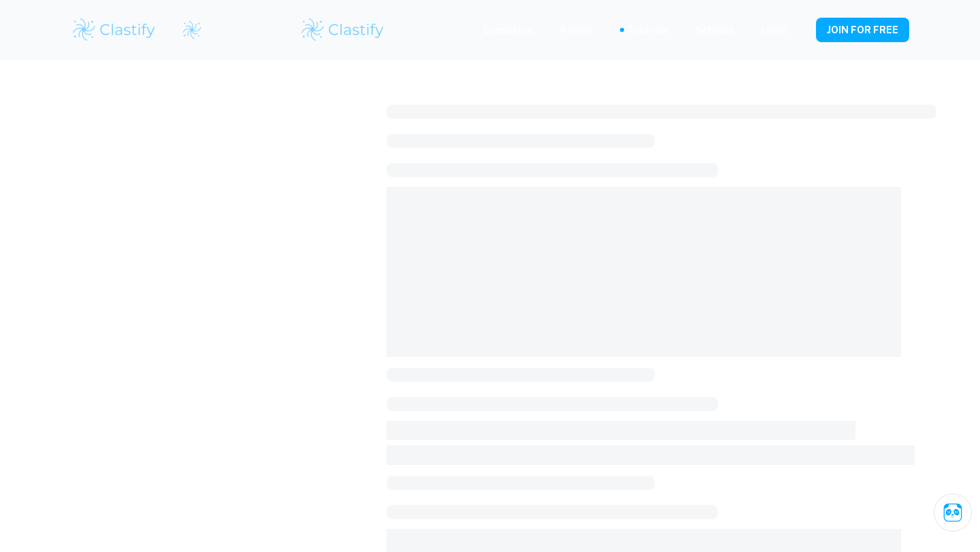  What do you see at coordinates (714, 30) in the screenshot?
I see `a: Schools` at bounding box center [714, 30].